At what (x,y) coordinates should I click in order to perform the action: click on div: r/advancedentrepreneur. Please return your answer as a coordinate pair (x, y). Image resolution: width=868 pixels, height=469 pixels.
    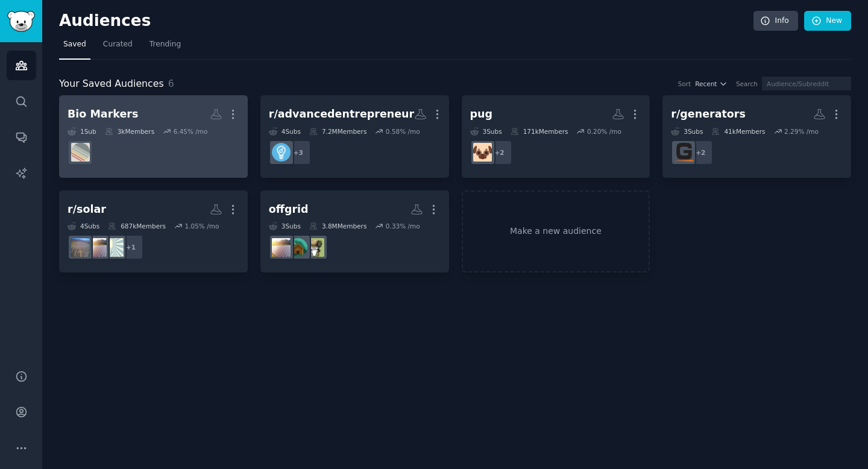
    Looking at the image, I should click on (341, 114).